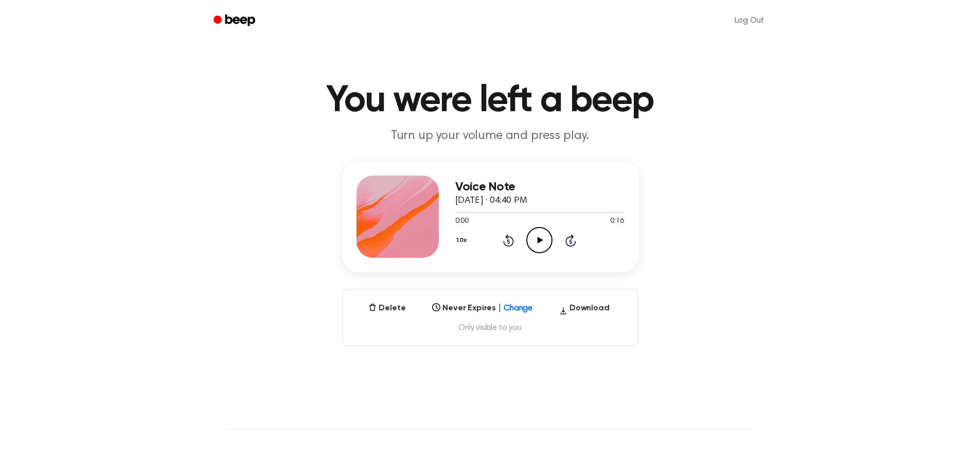  Describe the element at coordinates (540, 187) in the screenshot. I see `h3: Voice Note` at that location.